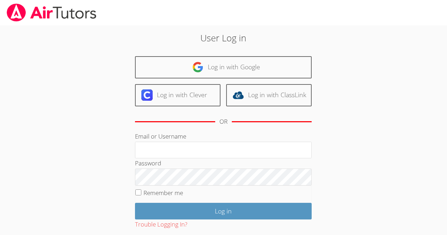  I want to click on label: Email or Username, so click(161, 136).